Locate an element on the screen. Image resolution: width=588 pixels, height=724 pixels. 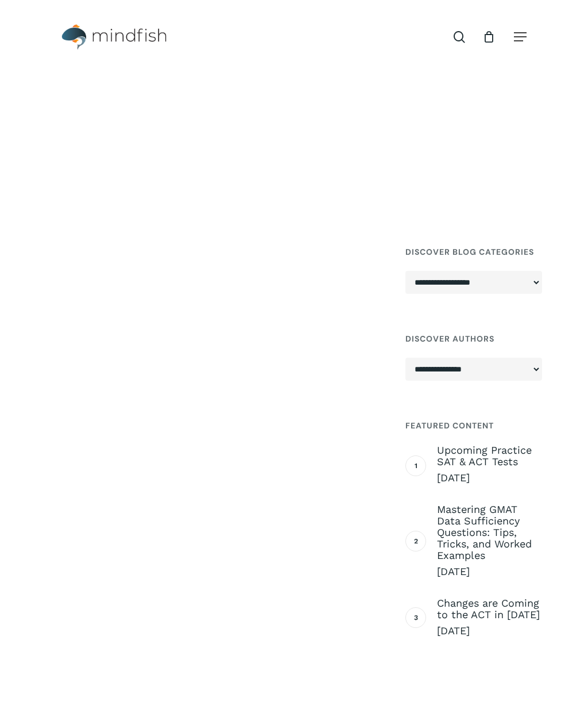
h1: Desmos Guide Series is located at coordinates (294, 132).